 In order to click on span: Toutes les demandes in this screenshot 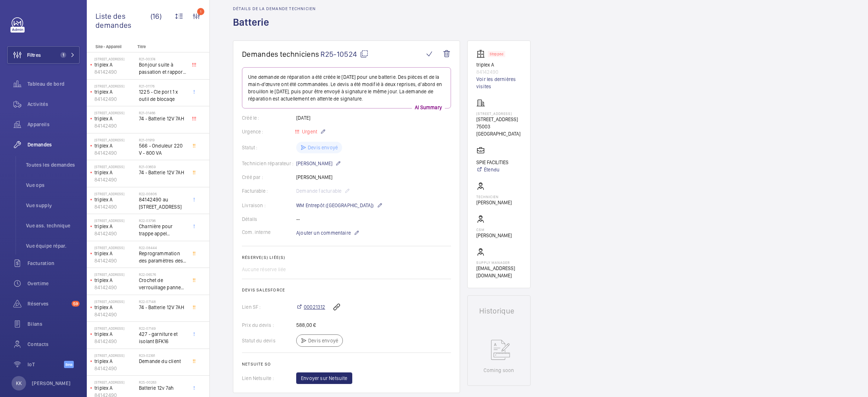, I will do `click(53, 165)`.